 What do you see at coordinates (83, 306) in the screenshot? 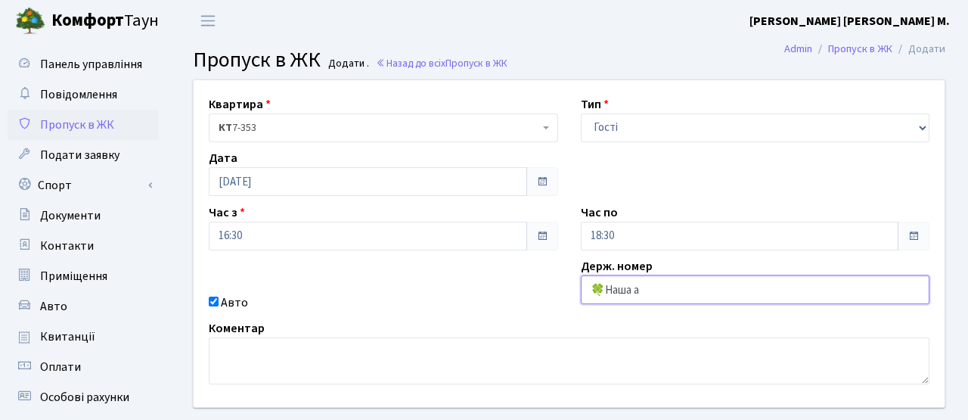
I see `a: Авто` at bounding box center [83, 306].